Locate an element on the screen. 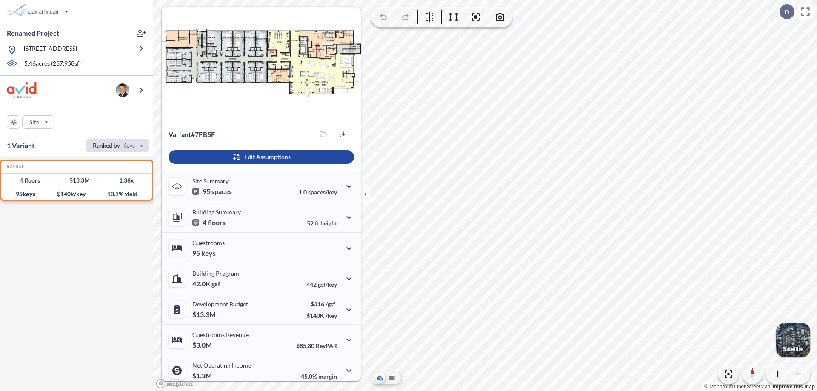 Image resolution: width=817 pixels, height=391 pixels. span: gsf is located at coordinates (216, 284).